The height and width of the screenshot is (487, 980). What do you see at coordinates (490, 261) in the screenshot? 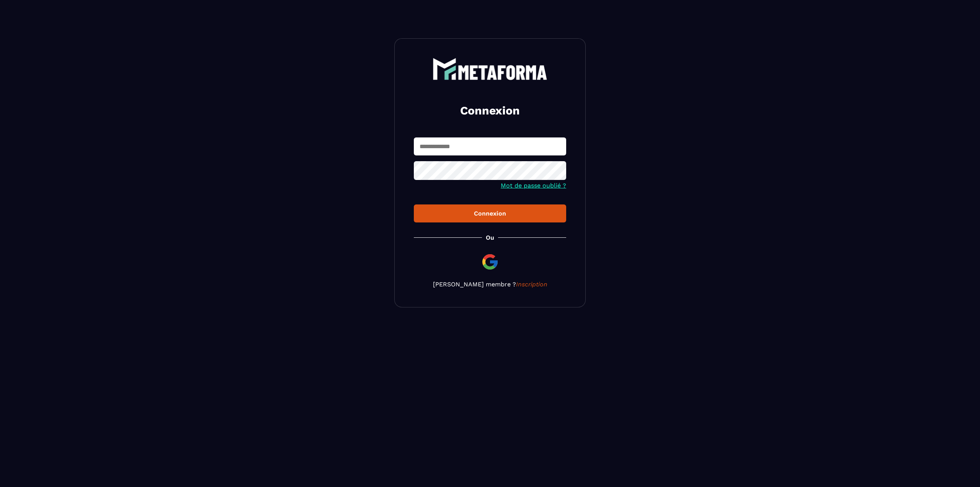
I see `img: google` at bounding box center [490, 261].